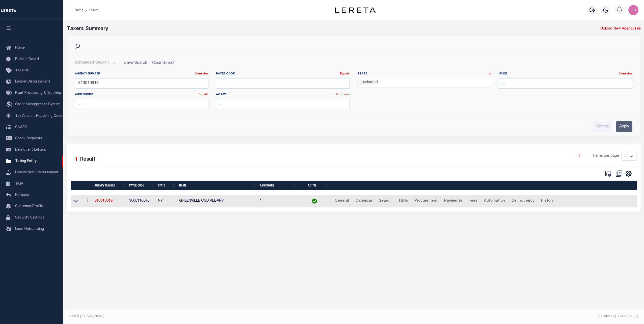 This screenshot has width=644, height=324. What do you see at coordinates (218, 185) in the screenshot?
I see `th: Name: activate to sort column ascending` at bounding box center [218, 185].